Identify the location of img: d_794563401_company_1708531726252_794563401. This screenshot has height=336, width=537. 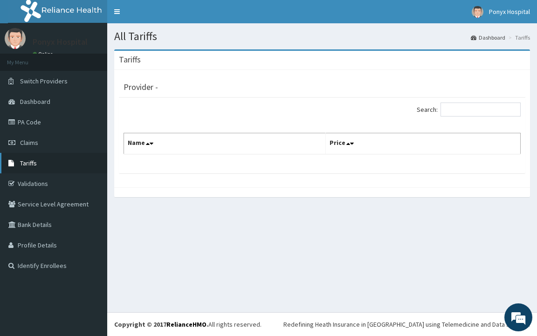
(27, 58).